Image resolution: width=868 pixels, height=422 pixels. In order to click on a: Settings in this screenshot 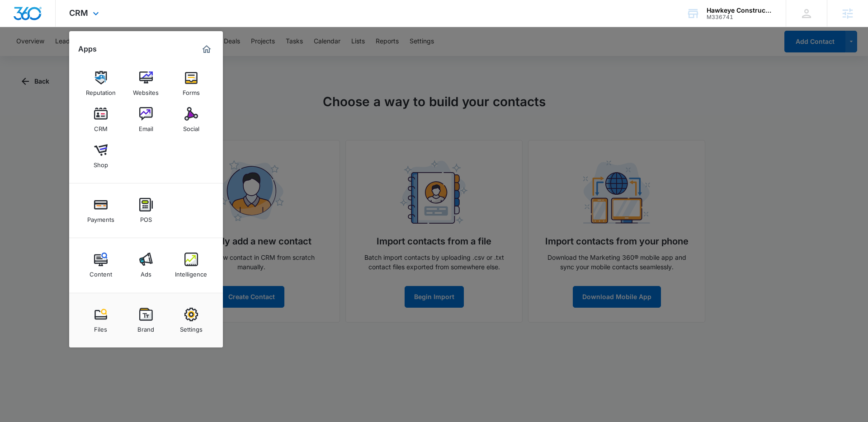, I will do `click(191, 320)`.